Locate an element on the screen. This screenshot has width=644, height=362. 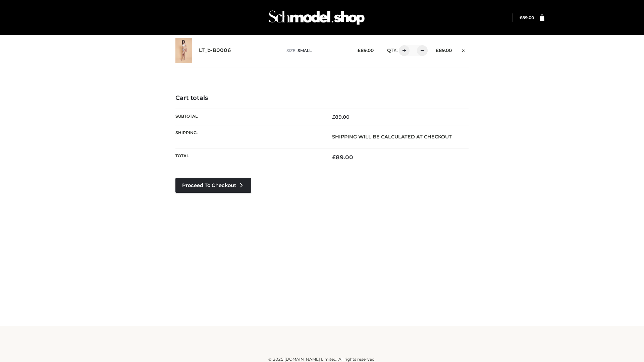
img: LT_b-B0006 - SMALL is located at coordinates (184, 51).